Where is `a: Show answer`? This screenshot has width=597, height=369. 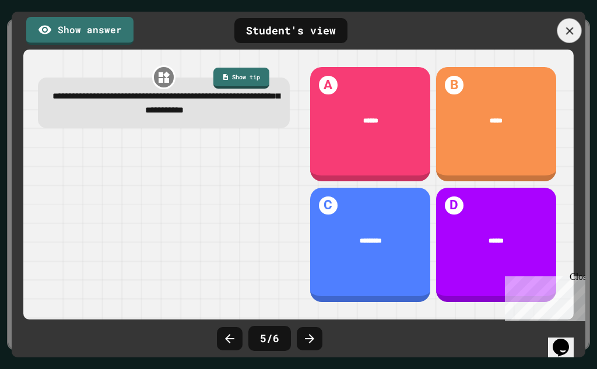
a: Show answer is located at coordinates (80, 31).